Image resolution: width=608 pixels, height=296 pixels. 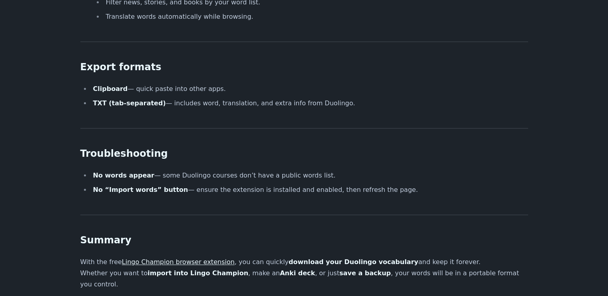 I want to click on li: — some Duolingo courses don’t have a public words list., so click(x=309, y=176).